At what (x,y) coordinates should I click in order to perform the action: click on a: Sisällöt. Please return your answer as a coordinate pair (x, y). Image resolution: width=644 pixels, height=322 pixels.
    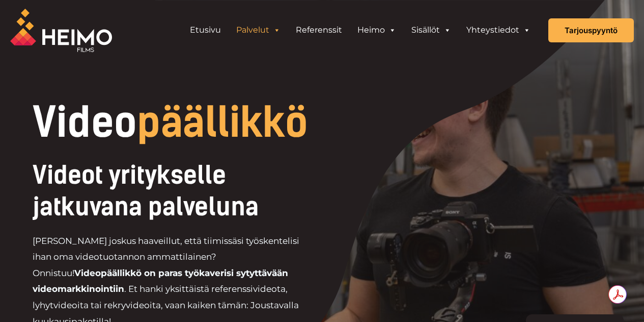
    Looking at the image, I should click on (432, 30).